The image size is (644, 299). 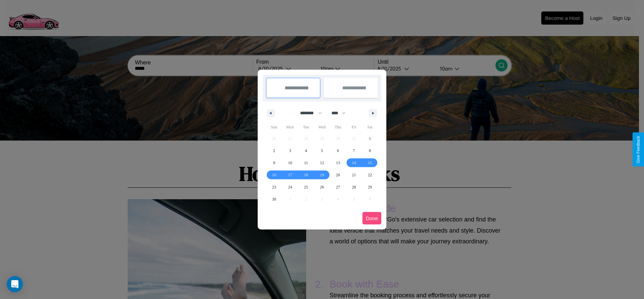 I want to click on span: 11, so click(x=306, y=163).